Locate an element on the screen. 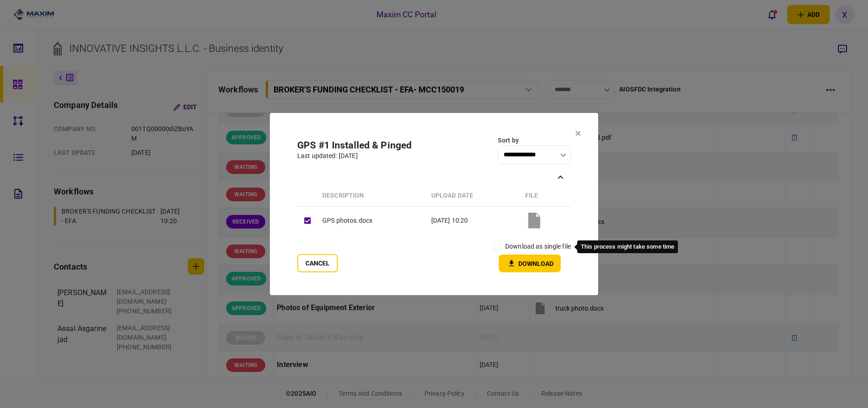  button: Cancel is located at coordinates (318, 263).